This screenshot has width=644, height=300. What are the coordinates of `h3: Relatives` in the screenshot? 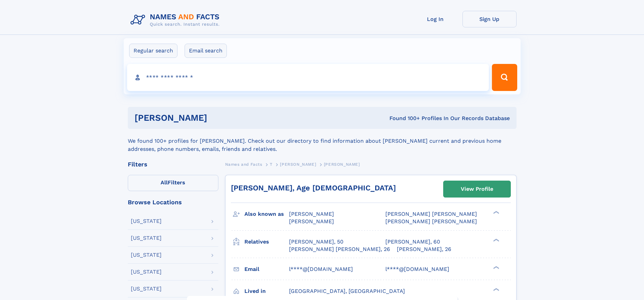 It's located at (267, 242).